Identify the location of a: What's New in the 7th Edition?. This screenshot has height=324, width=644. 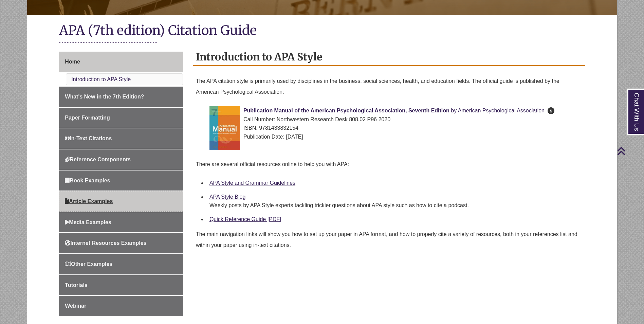
(121, 97).